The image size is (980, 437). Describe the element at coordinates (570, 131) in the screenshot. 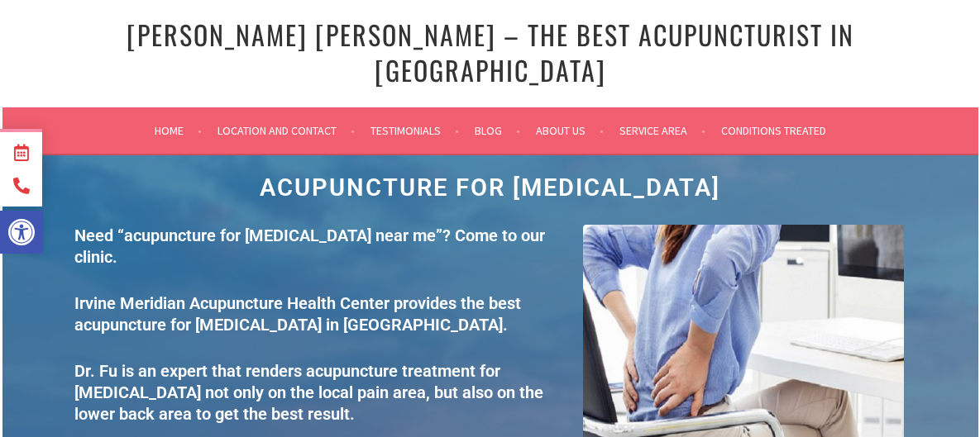

I see `a: About Us` at that location.